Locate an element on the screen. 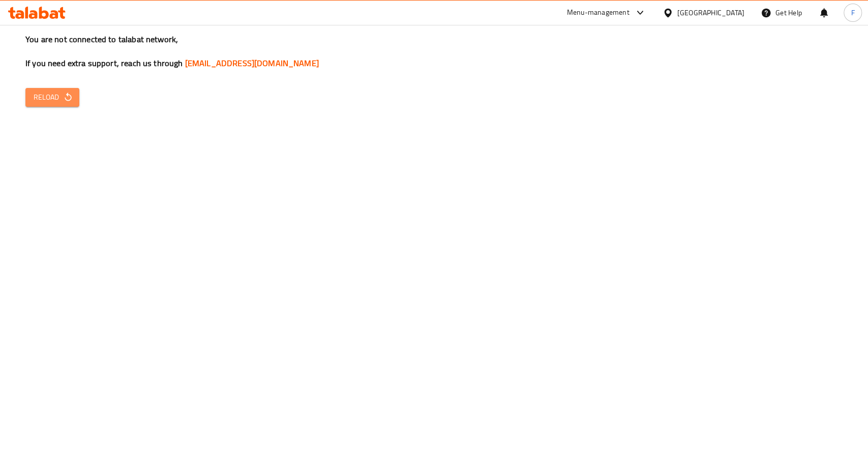 This screenshot has height=451, width=868. div: Menu-management is located at coordinates (598, 13).